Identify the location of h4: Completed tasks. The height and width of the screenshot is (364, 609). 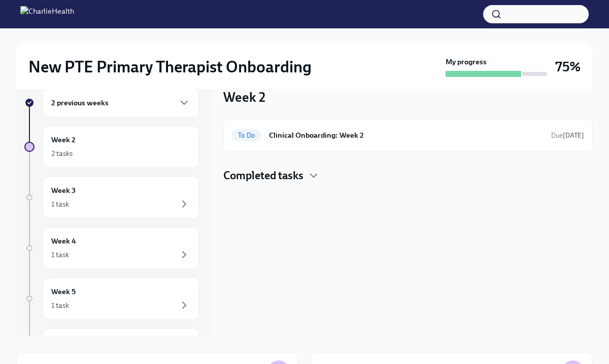
(263, 176).